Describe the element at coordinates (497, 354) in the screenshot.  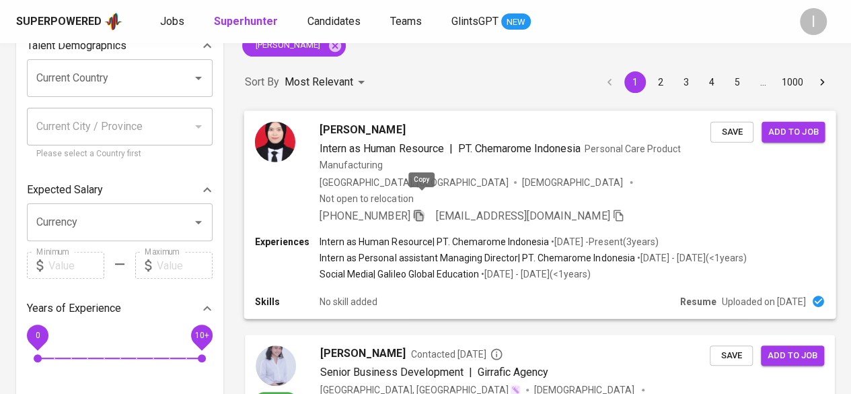
I see `svg: By Batam recruiter` at that location.